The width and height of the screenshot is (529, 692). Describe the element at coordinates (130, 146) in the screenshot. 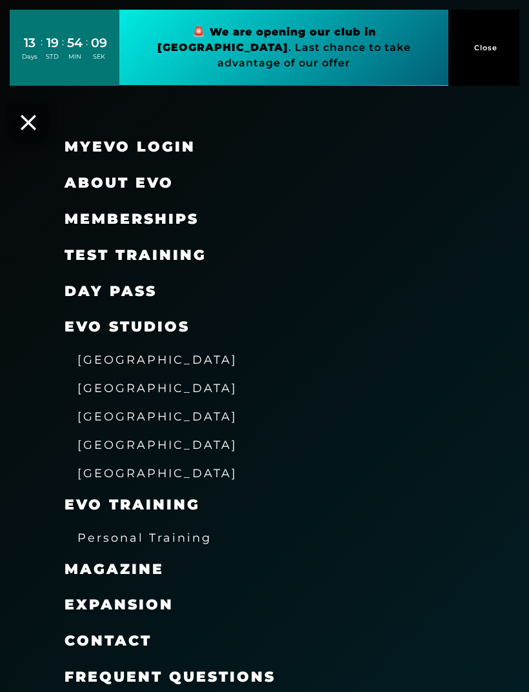

I see `a: MYEVO LOGIN` at that location.